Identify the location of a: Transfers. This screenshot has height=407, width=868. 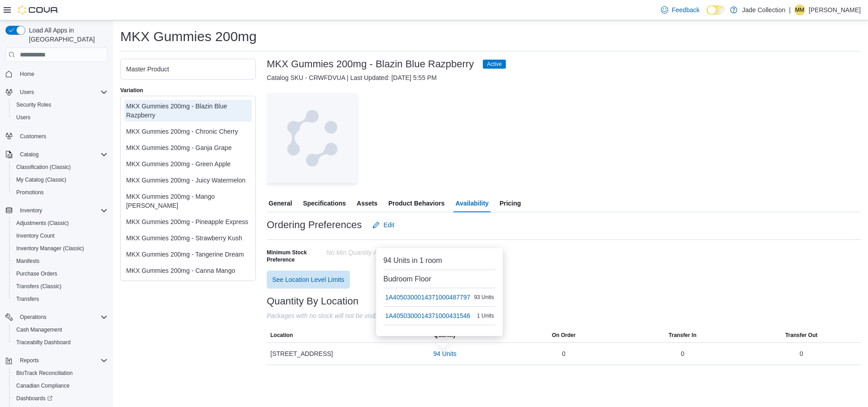
(28, 299).